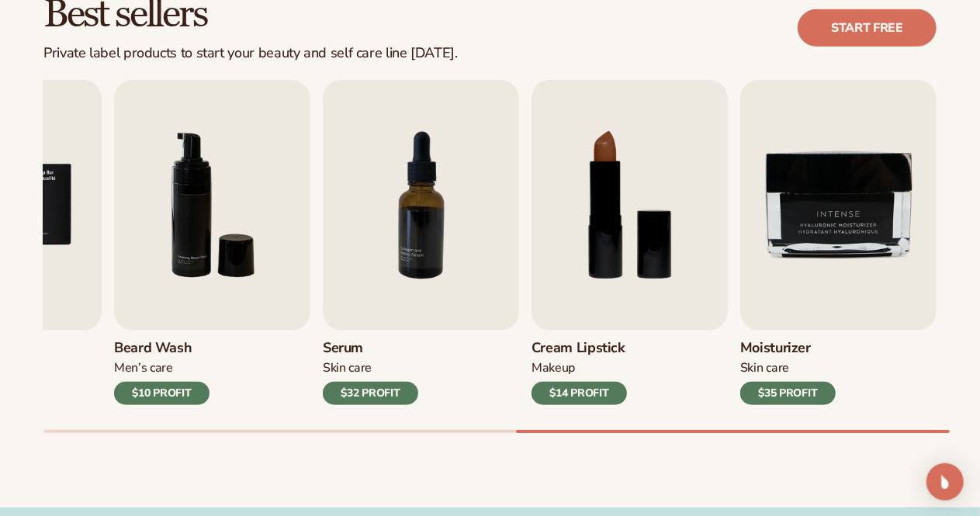 Image resolution: width=980 pixels, height=516 pixels. I want to click on div: Open Intercom Messenger, so click(945, 482).